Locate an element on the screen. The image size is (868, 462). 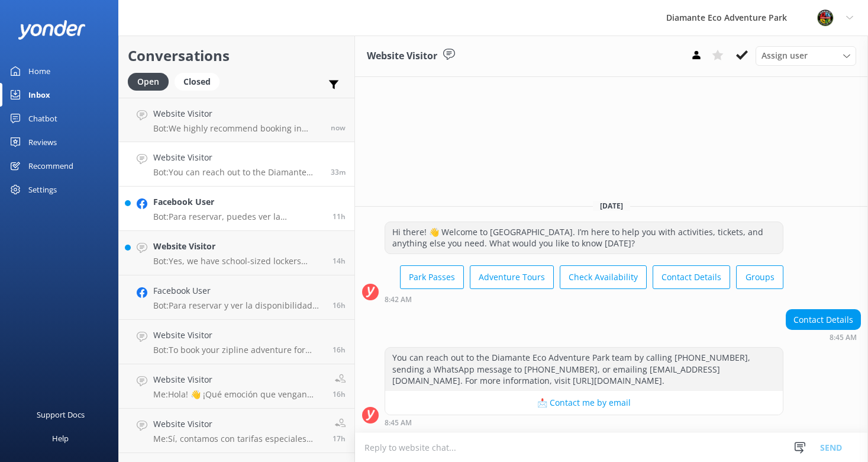
div: Home is located at coordinates (39, 71).